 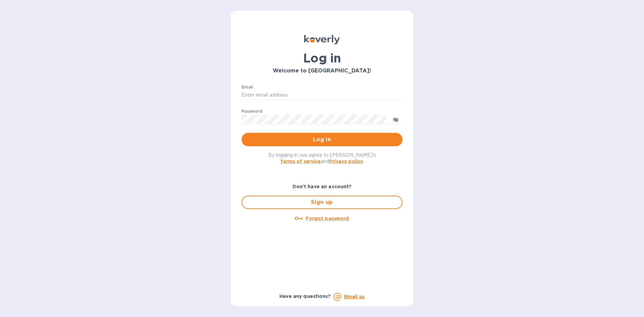 What do you see at coordinates (300, 161) in the screenshot?
I see `a: Terms of service` at bounding box center [300, 161].